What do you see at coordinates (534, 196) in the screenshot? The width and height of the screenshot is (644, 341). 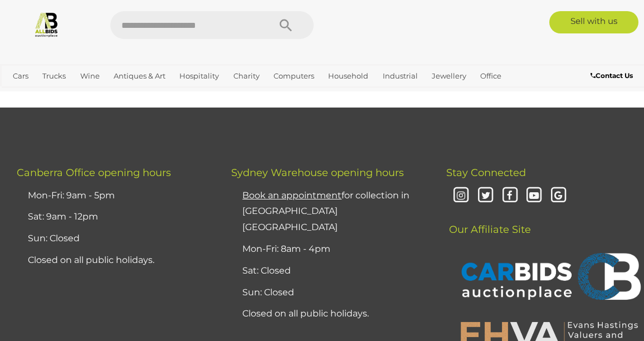 I see `i: Youtube` at bounding box center [534, 196].